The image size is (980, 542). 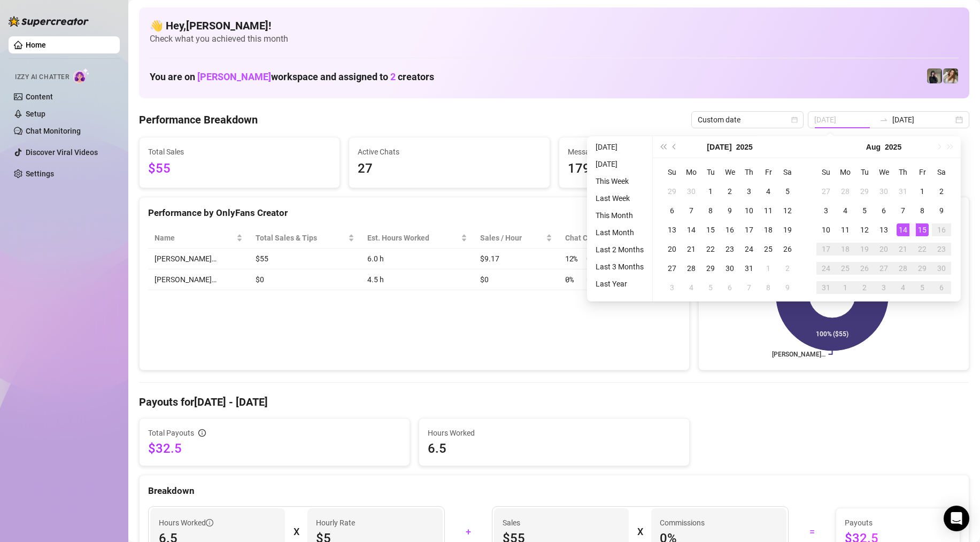 What do you see at coordinates (710, 210) in the screenshot?
I see `td: 2025-07-08` at bounding box center [710, 210].